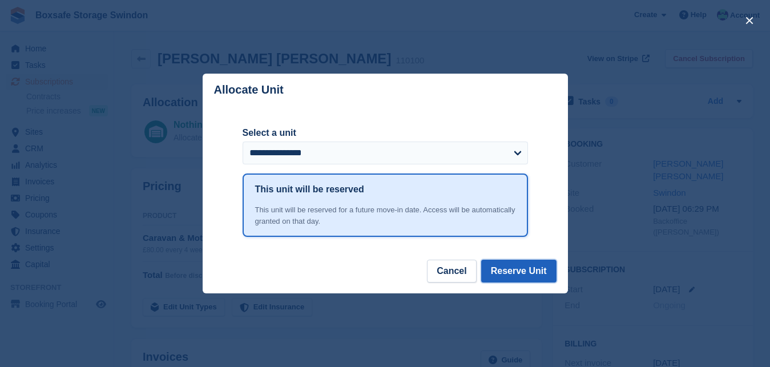 The image size is (770, 367). I want to click on button: close, so click(749, 21).